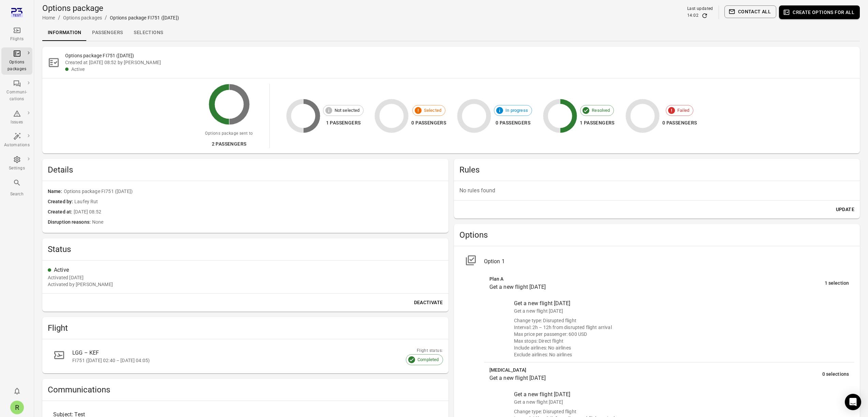  I want to click on div: 14:02, so click(693, 16).